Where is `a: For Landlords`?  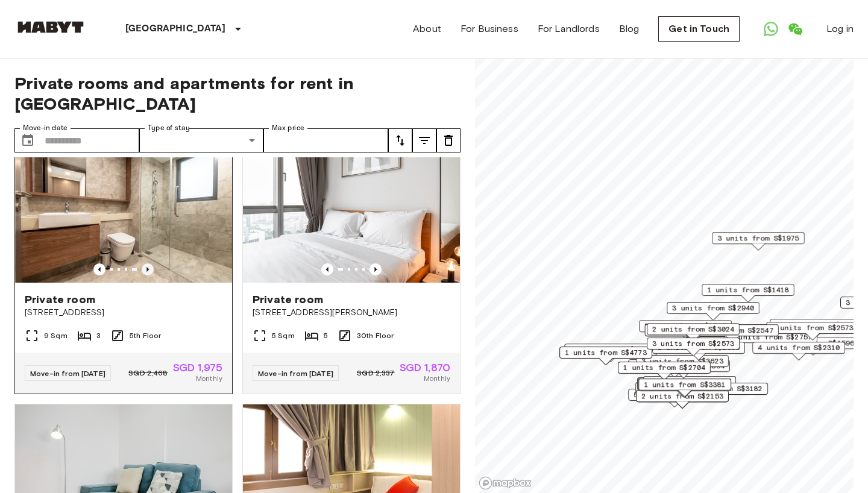
a: For Landlords is located at coordinates (568, 29).